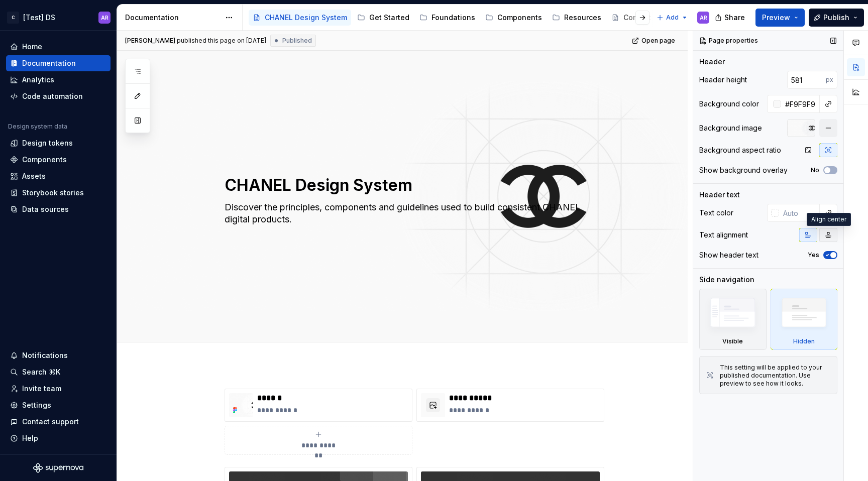 Image resolution: width=868 pixels, height=481 pixels. I want to click on div: Background color, so click(729, 104).